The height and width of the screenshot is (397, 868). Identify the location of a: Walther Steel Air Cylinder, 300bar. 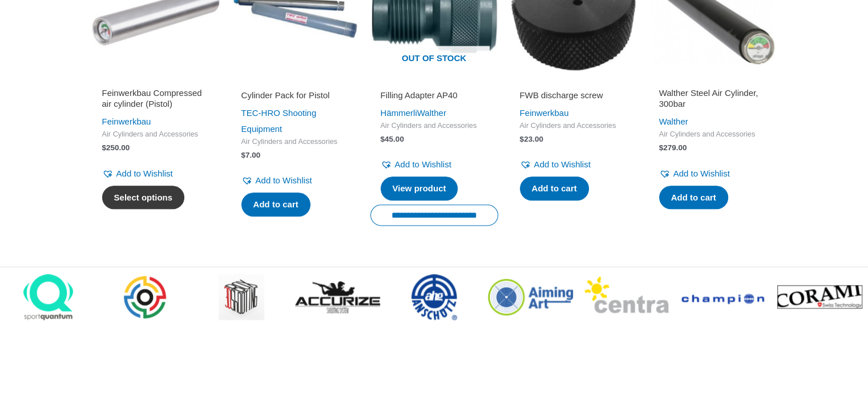
(713, 101).